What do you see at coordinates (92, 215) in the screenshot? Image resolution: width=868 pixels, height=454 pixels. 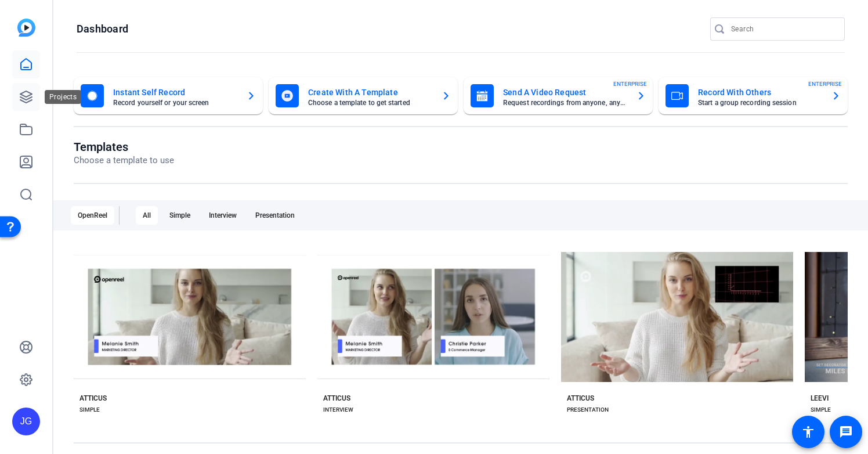 I see `div: OpenReel` at bounding box center [92, 215].